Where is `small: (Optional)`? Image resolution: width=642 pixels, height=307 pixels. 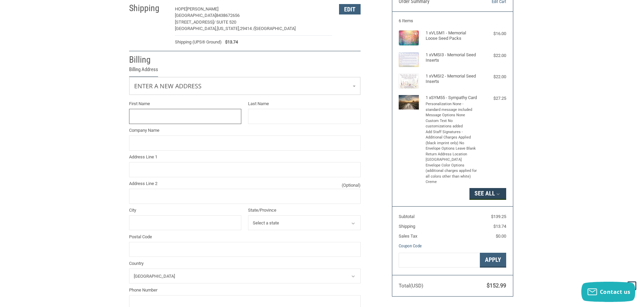 small: (Optional) is located at coordinates (351, 185).